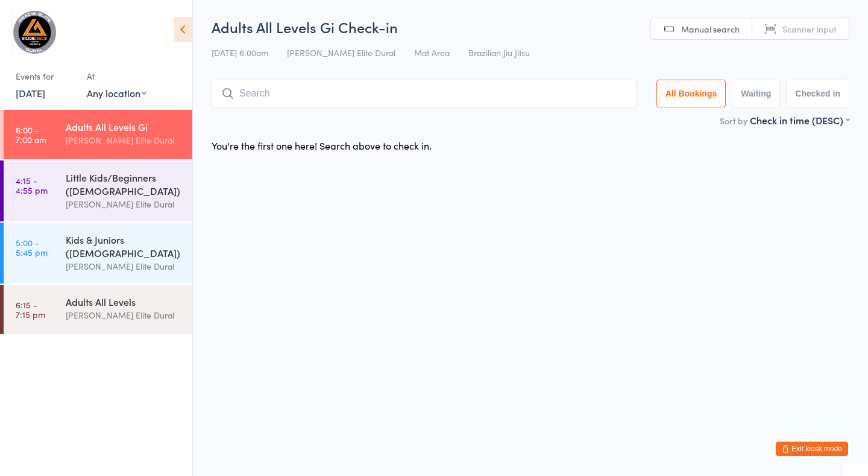 This screenshot has width=868, height=476. I want to click on div: Adults All Levels, so click(124, 302).